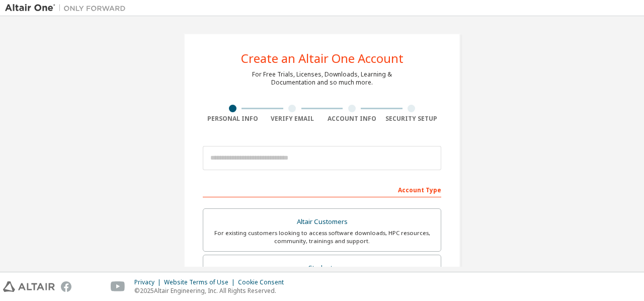  Describe the element at coordinates (28, 286) in the screenshot. I see `img: altair_logo.svg` at that location.